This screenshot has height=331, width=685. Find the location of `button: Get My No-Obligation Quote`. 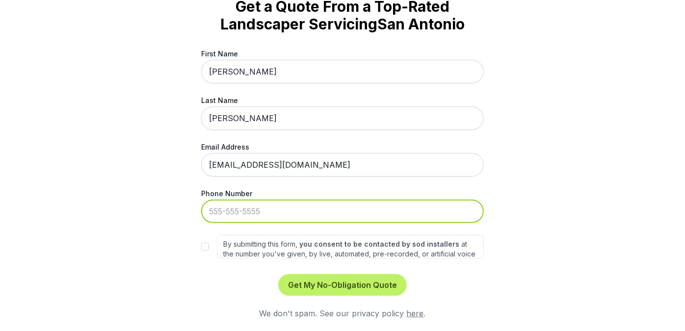

button: Get My No-Obligation Quote is located at coordinates (343, 285).